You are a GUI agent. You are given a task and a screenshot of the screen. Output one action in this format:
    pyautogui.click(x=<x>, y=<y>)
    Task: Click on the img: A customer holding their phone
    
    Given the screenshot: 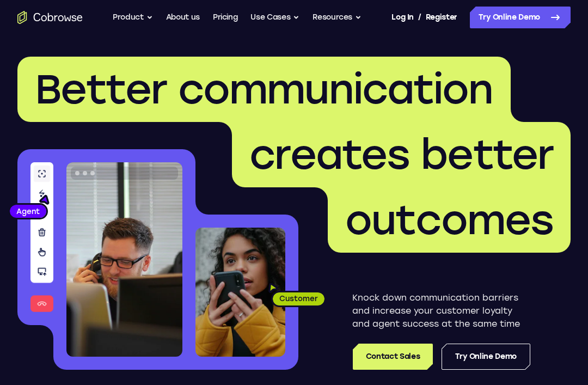 What is the action you would take?
    pyautogui.click(x=240, y=292)
    